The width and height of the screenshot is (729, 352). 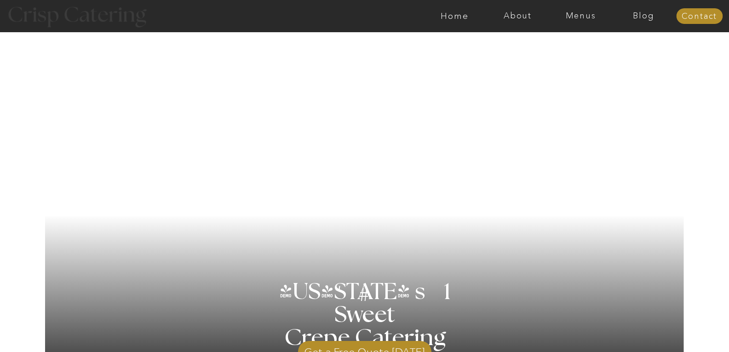 What do you see at coordinates (517, 16) in the screenshot?
I see `a: About` at bounding box center [517, 16].